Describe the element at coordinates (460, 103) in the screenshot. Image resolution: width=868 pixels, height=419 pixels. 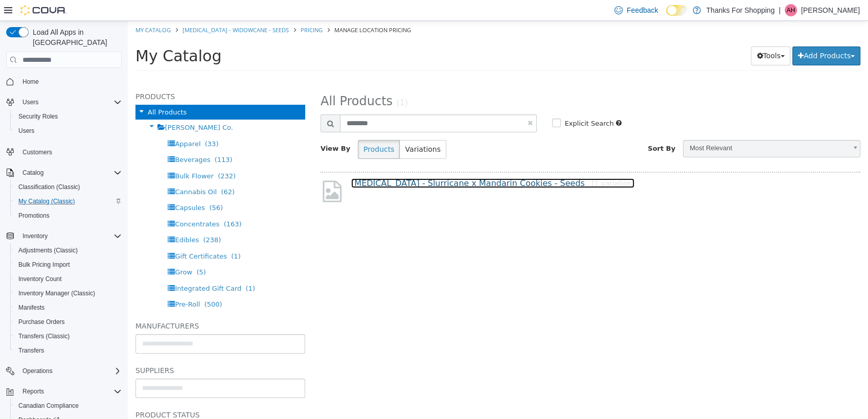
I see `label: Explicit Search` at that location.